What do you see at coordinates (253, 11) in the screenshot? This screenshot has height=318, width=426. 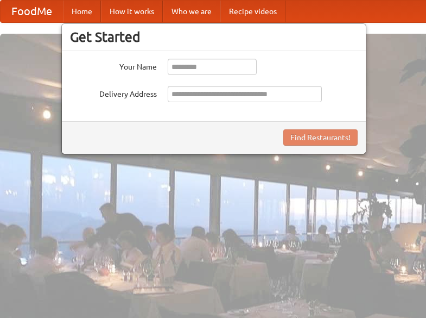 I see `a: Recipe videos` at bounding box center [253, 11].